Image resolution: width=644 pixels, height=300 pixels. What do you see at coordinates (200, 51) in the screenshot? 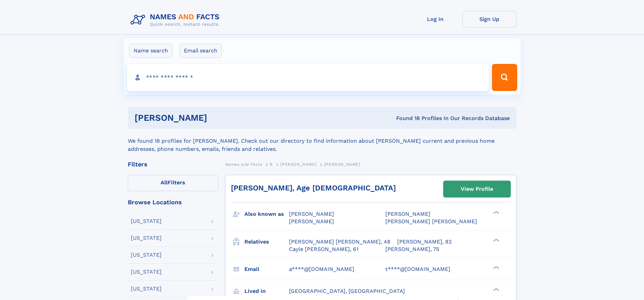
I see `label: Email search` at bounding box center [200, 51].